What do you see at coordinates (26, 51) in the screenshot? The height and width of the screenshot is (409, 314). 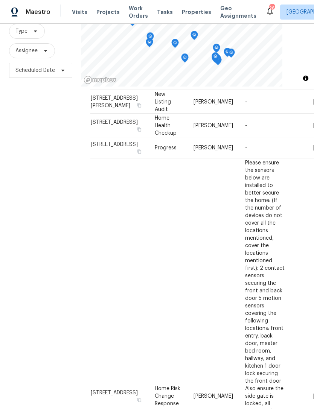 I see `span: Assignee` at bounding box center [26, 51].